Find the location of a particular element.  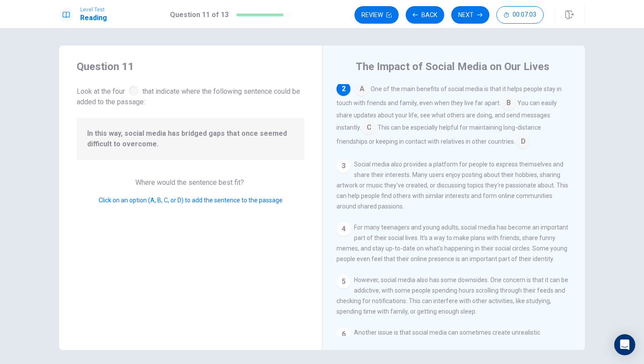

div: Open Intercom Messenger is located at coordinates (625, 345).